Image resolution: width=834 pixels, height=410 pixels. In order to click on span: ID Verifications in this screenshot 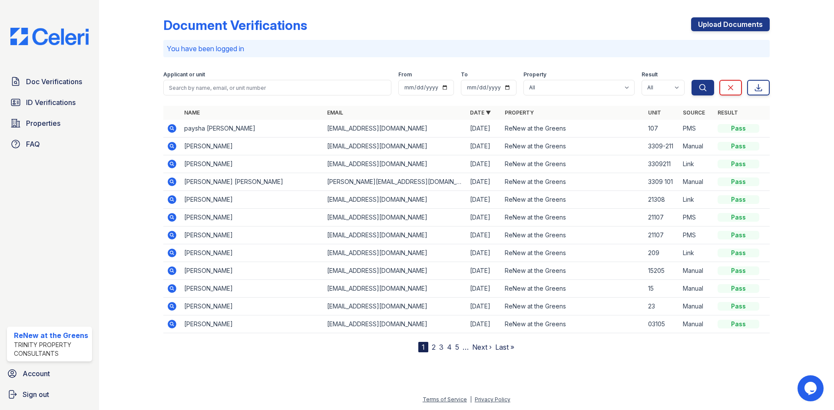, I will do `click(51, 102)`.